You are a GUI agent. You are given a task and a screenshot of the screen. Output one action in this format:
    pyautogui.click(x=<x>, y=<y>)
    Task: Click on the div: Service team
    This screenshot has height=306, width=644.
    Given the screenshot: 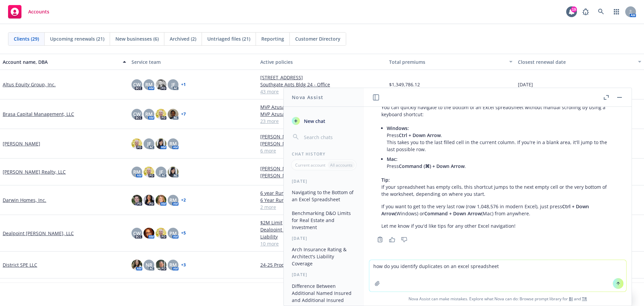 What is the action you would take?
    pyautogui.click(x=193, y=62)
    